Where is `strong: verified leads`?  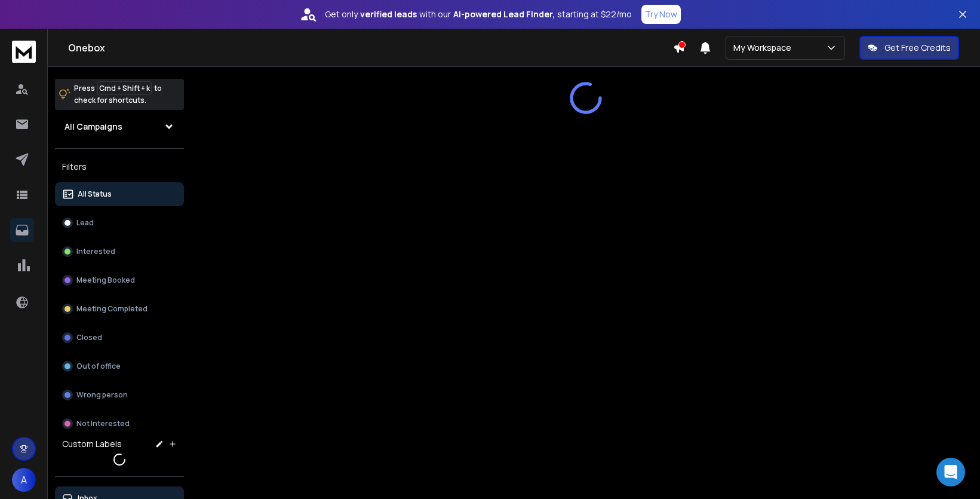
strong: verified leads is located at coordinates (388, 14).